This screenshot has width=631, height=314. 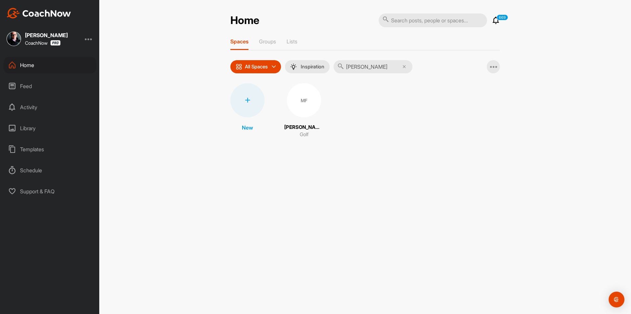 What do you see at coordinates (267, 41) in the screenshot?
I see `p: Groups` at bounding box center [267, 41].